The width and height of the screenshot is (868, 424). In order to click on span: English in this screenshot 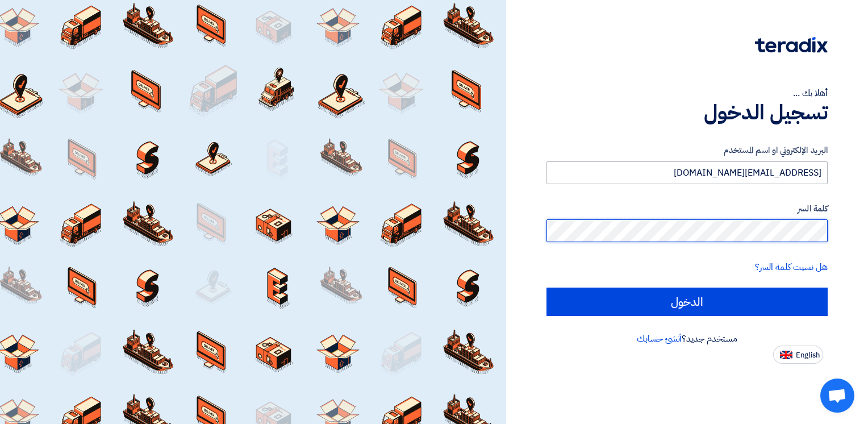, I will do `click(807, 355)`.